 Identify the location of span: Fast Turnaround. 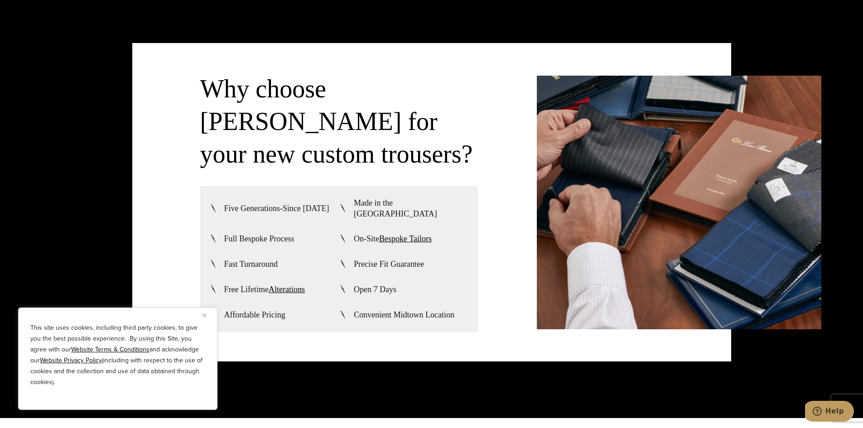
(251, 264).